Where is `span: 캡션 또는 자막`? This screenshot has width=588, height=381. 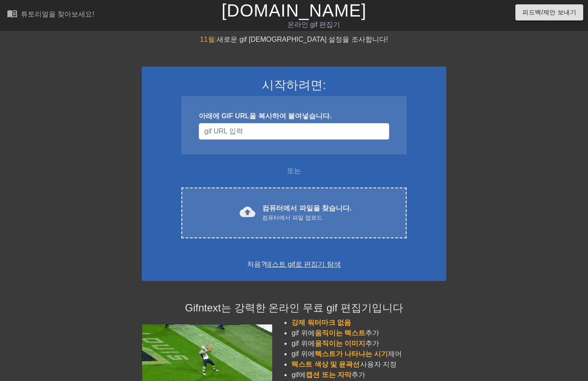 span: 캡션 또는 자막 is located at coordinates (328, 375).